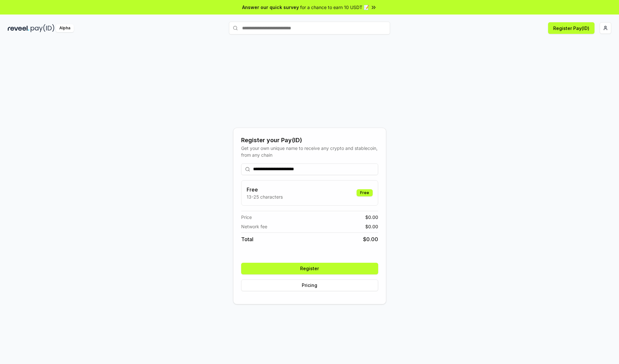 This screenshot has height=364, width=619. What do you see at coordinates (271, 7) in the screenshot?
I see `span: Answer our quick survey` at bounding box center [271, 7].